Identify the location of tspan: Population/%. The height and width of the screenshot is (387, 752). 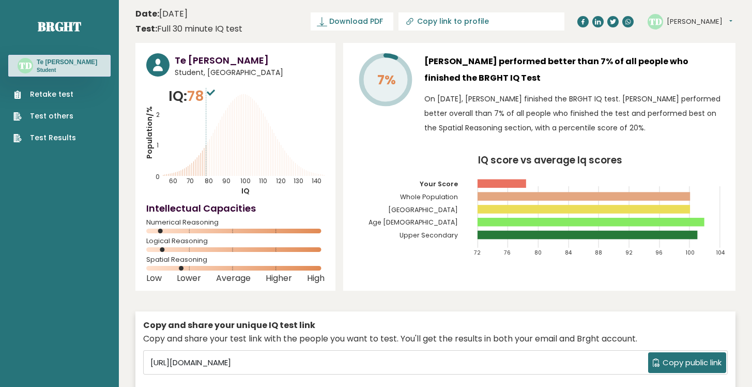
(149, 132).